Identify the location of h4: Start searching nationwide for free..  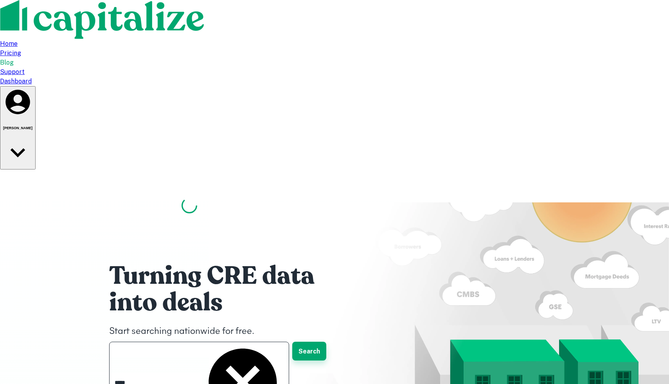
(226, 331).